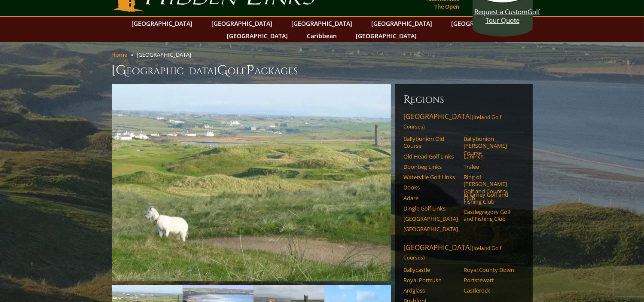 The image size is (644, 302). Describe the element at coordinates (431, 208) in the screenshot. I see `a: Dingle Golf Links` at that location.